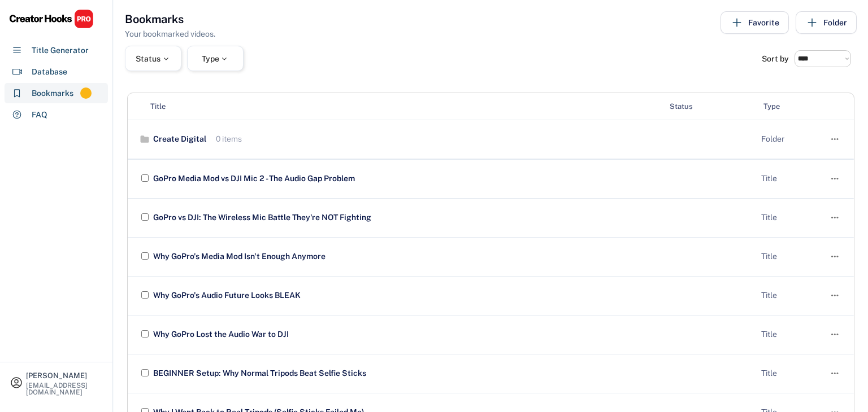 This screenshot has height=412, width=868. Describe the element at coordinates (451, 257) in the screenshot. I see `div: Why GoPro's Media Mod Isn't Enough Anymore` at that location.